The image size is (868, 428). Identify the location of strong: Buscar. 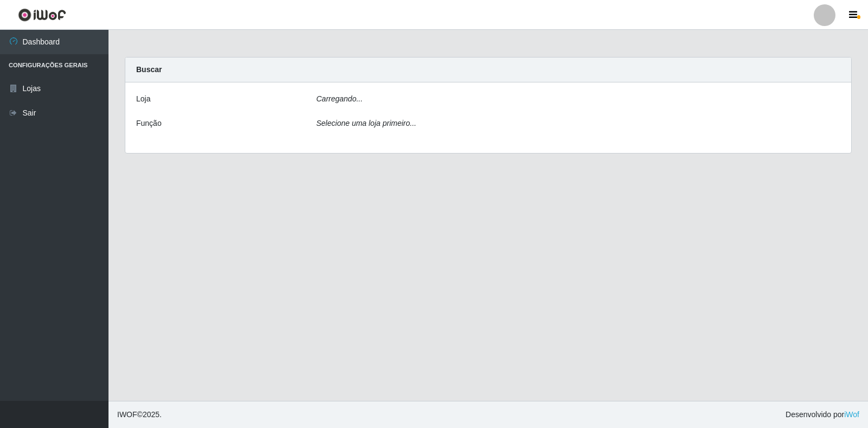
(149, 69).